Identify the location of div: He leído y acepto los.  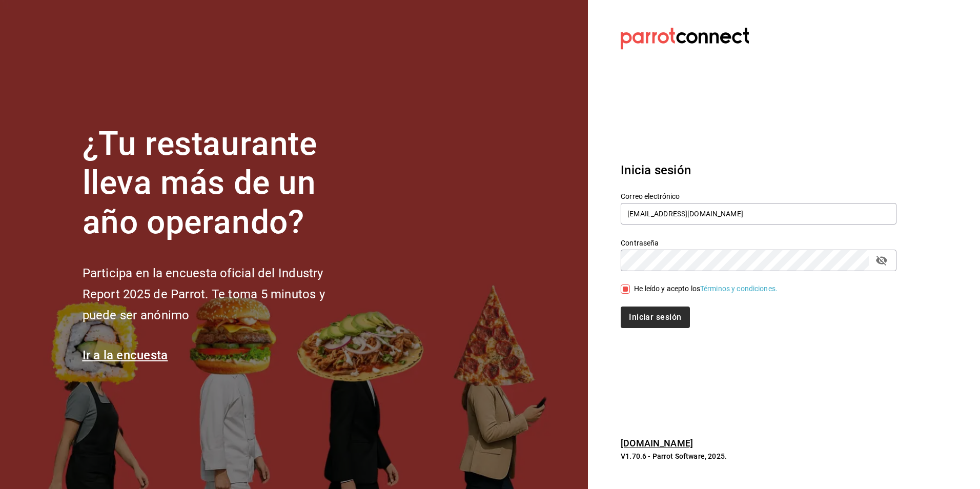
(706, 289).